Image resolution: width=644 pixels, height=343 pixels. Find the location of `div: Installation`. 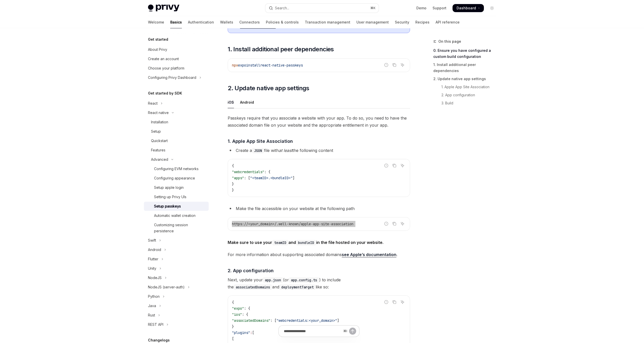

div: Installation is located at coordinates (159, 122).